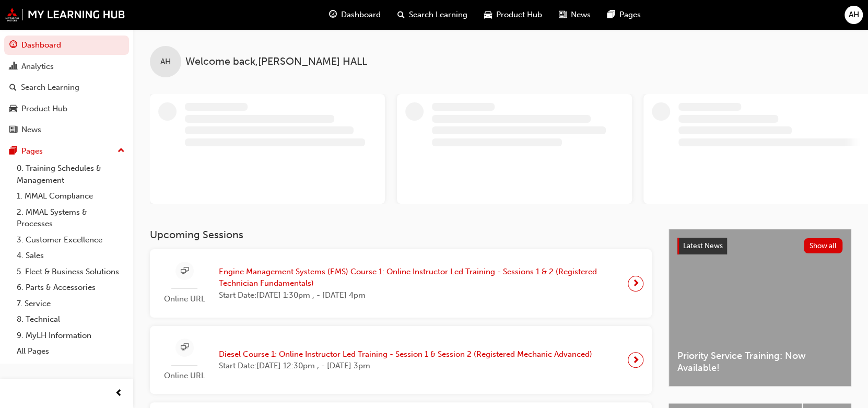 Image resolution: width=868 pixels, height=408 pixels. What do you see at coordinates (824, 246) in the screenshot?
I see `button: Show all` at bounding box center [824, 246].